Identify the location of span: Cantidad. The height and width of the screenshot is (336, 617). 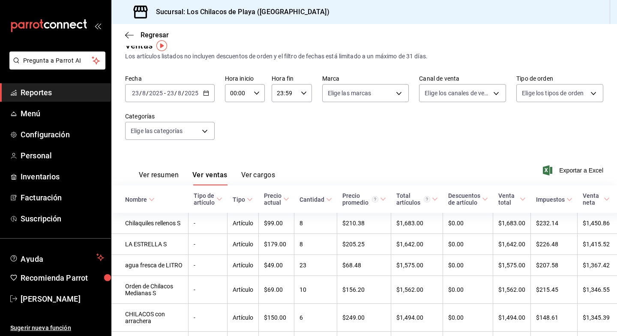
(316, 199).